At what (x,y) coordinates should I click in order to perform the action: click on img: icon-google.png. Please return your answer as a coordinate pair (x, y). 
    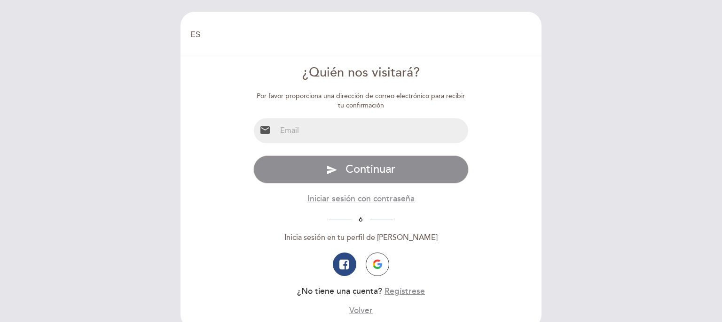
    Looking at the image, I should click on (377, 265).